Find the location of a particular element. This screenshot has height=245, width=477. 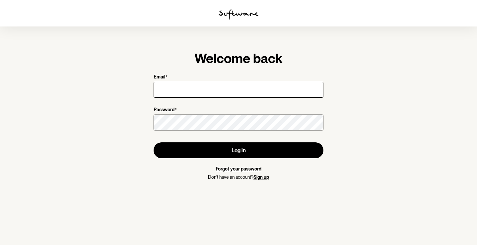

a: Sign up is located at coordinates (261, 177).